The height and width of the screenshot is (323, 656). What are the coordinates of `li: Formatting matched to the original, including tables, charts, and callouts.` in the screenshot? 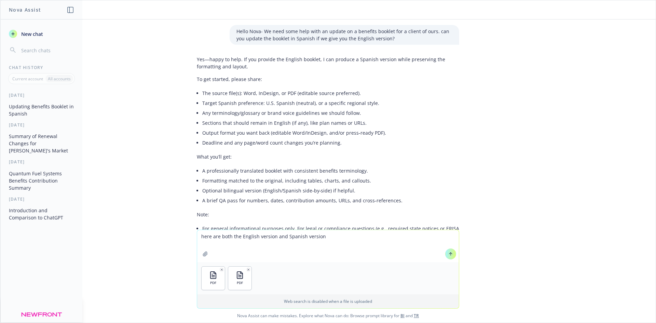 It's located at (331, 181).